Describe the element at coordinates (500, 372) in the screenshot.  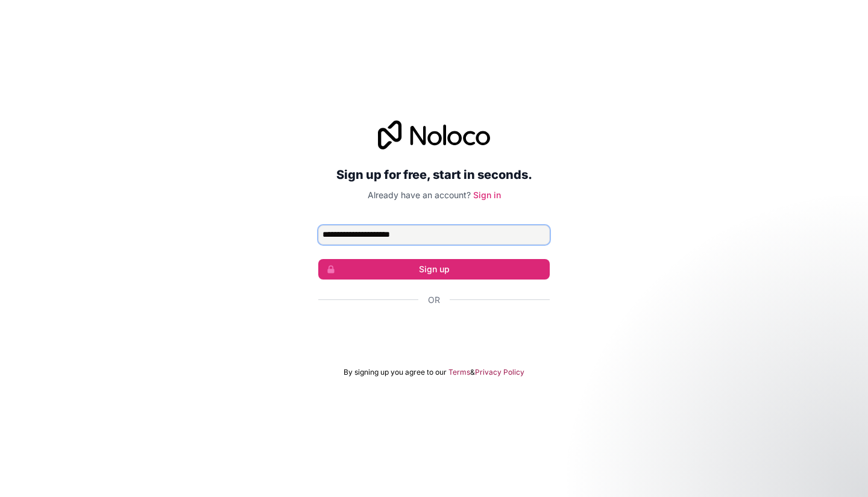
I see `a: Privacy Policy` at that location.